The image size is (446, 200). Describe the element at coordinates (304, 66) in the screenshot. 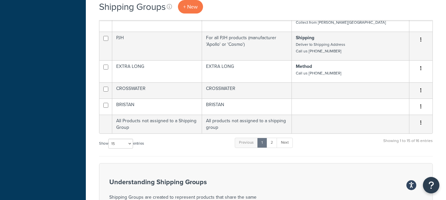

I see `strong: Method` at that location.